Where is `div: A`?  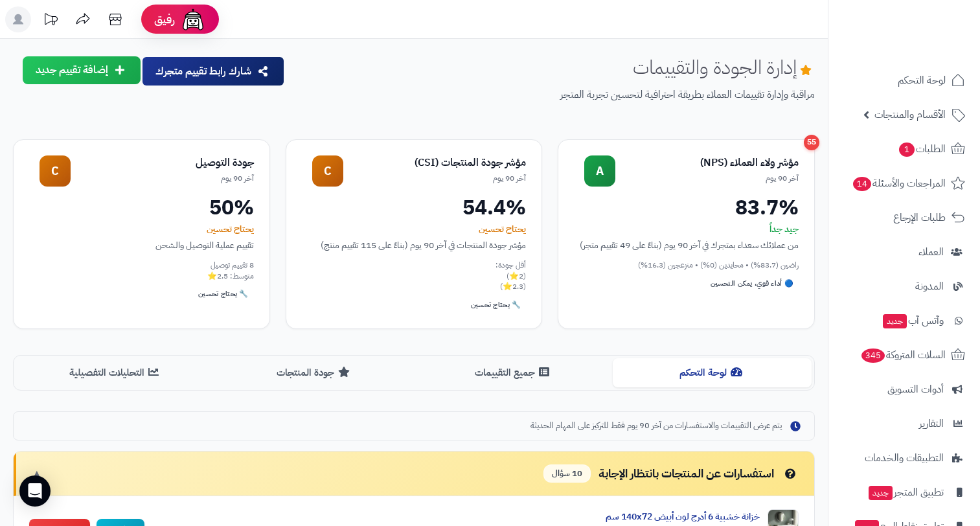
div: A is located at coordinates (600, 171).